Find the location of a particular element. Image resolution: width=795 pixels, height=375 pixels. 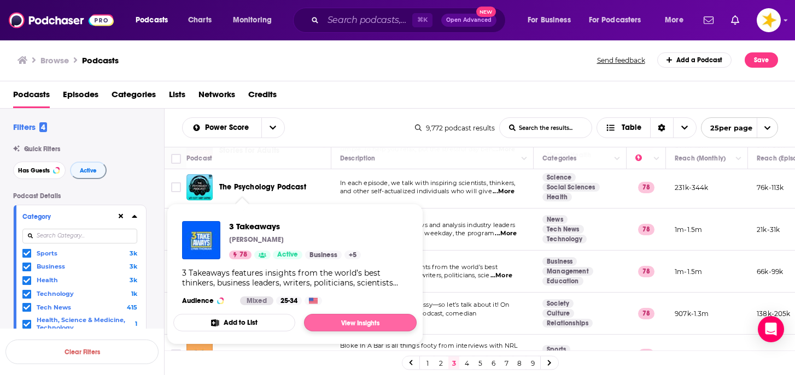

span: Active is located at coordinates (88, 170).